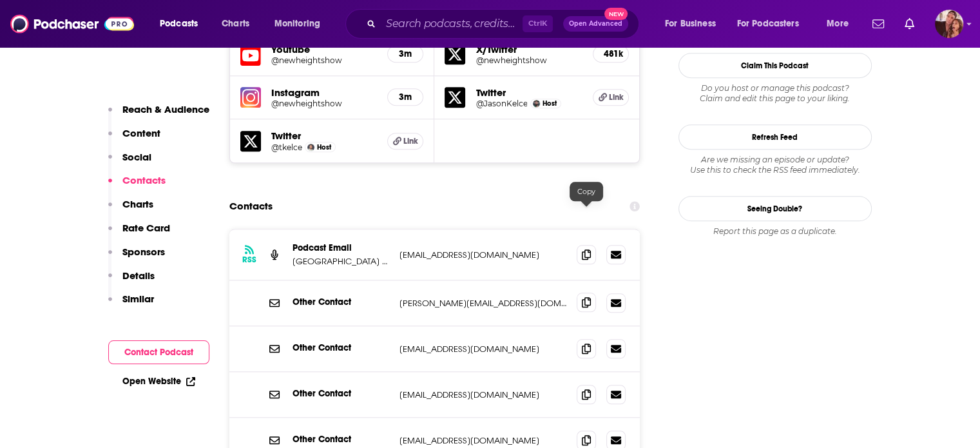 Image resolution: width=980 pixels, height=448 pixels. Describe the element at coordinates (536, 103) in the screenshot. I see `img: Jason Kelce` at that location.